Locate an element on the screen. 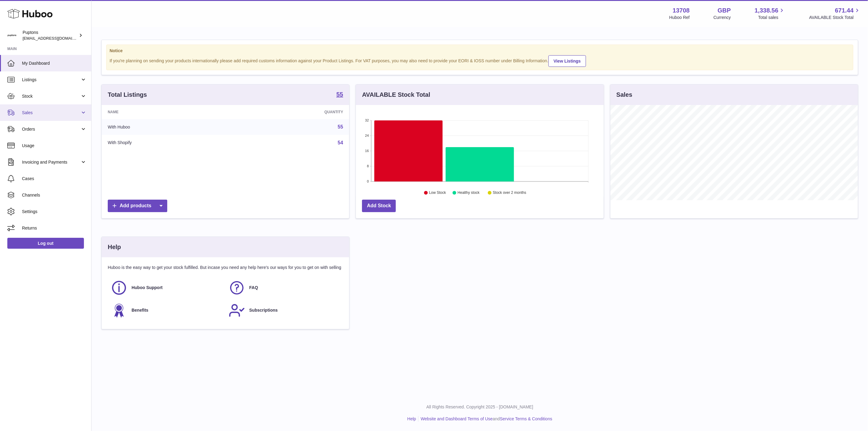 Image resolution: width=868 pixels, height=431 pixels. span: Usage is located at coordinates (55, 145).